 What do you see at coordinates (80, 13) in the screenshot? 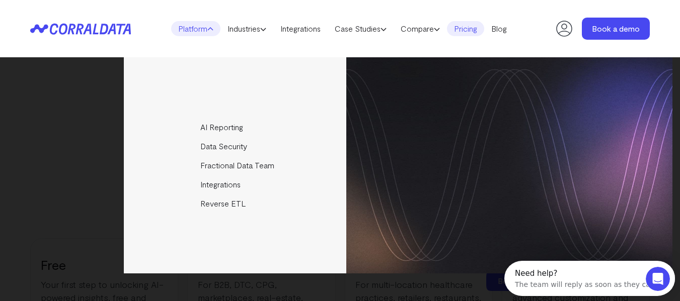
I see `div: Need help?` at bounding box center [80, 13].